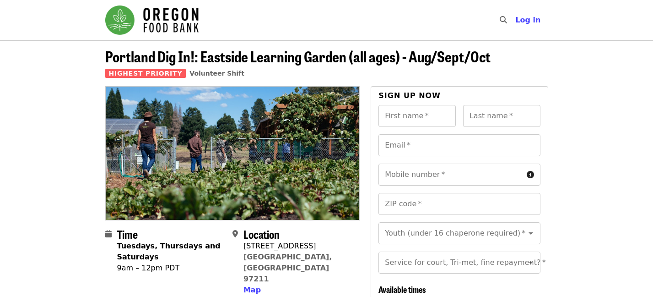  What do you see at coordinates (252, 289) in the screenshot?
I see `span: Map` at bounding box center [252, 289].